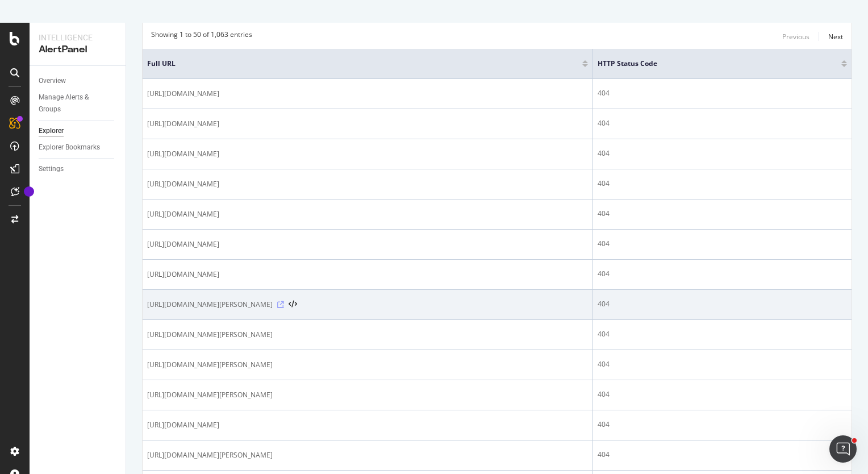 The height and width of the screenshot is (474, 868). Describe the element at coordinates (292, 304) in the screenshot. I see `button: View HTML Source` at that location.